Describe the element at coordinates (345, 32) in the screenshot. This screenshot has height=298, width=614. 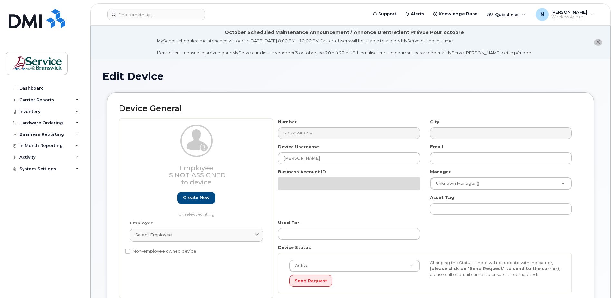
I see `div: October Scheduled Maintenance Announcement / Annonce D'entretient Prévue Pour octobre` at that location.